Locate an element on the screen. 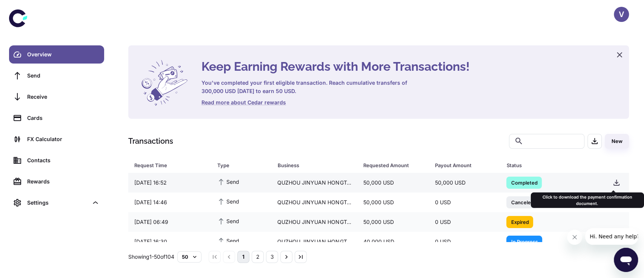 This screenshot has width=644, height=278. a: Receive is located at coordinates (56, 97).